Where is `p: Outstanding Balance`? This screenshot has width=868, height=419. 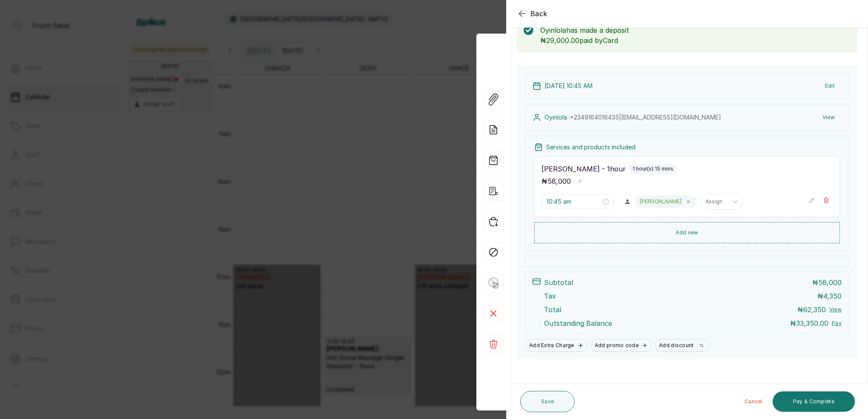
p: Outstanding Balance is located at coordinates (578, 324).